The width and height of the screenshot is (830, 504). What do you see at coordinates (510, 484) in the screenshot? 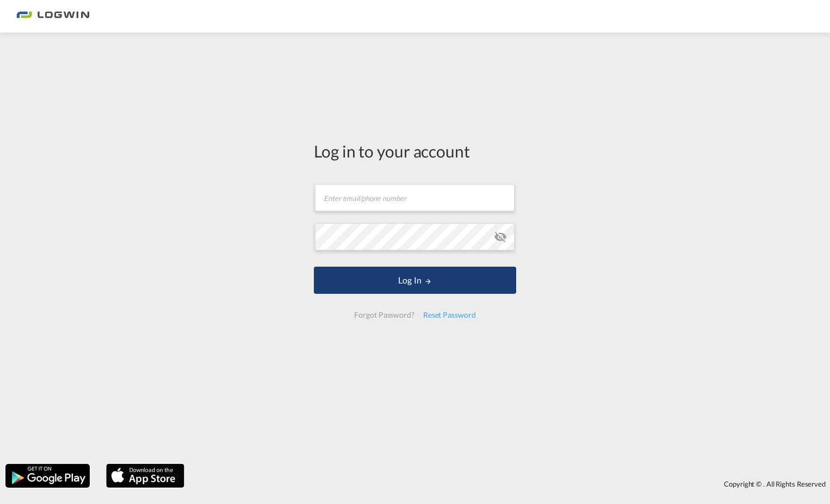
I see `div: Copyright © . All Rights Reserved` at bounding box center [510, 484].